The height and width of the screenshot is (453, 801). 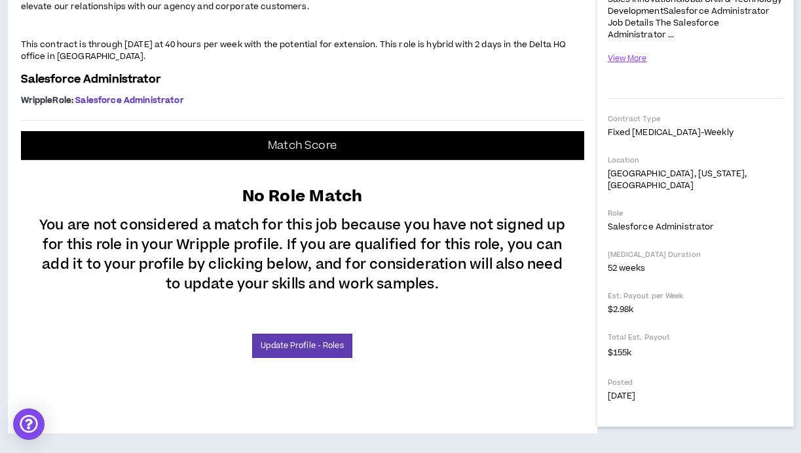 I want to click on p: No Role Match, so click(x=303, y=193).